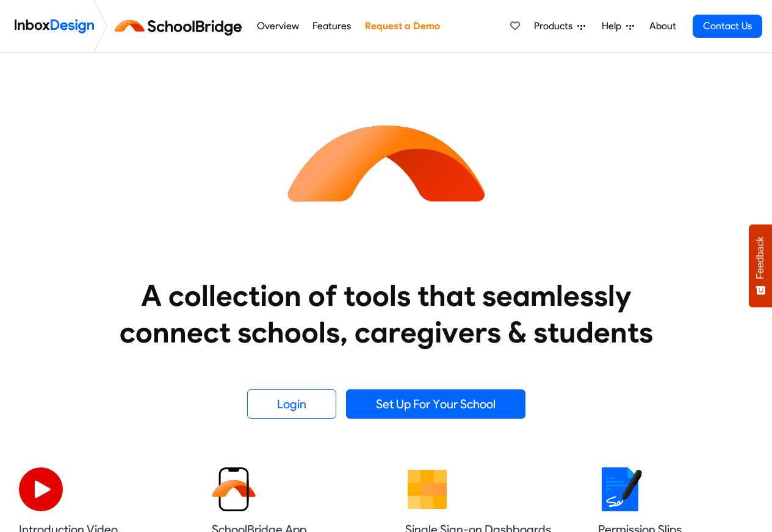  I want to click on a: Contact Us, so click(727, 26).